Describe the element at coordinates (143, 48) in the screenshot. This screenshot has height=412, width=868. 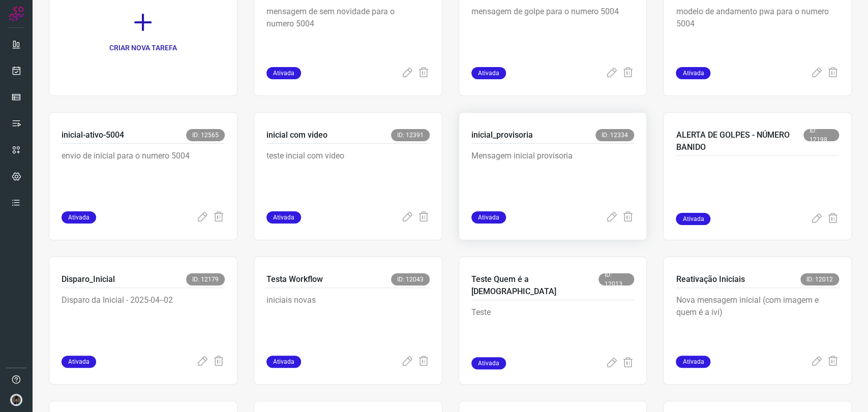
I see `p: CRIAR NOVA TAREFA` at that location.